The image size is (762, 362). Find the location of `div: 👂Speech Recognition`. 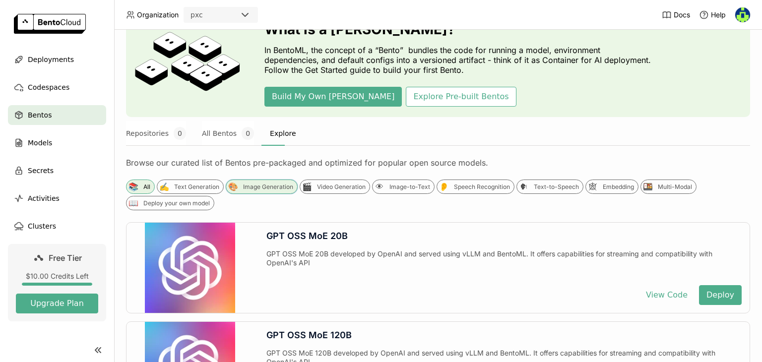

div: 👂Speech Recognition is located at coordinates (475, 186).